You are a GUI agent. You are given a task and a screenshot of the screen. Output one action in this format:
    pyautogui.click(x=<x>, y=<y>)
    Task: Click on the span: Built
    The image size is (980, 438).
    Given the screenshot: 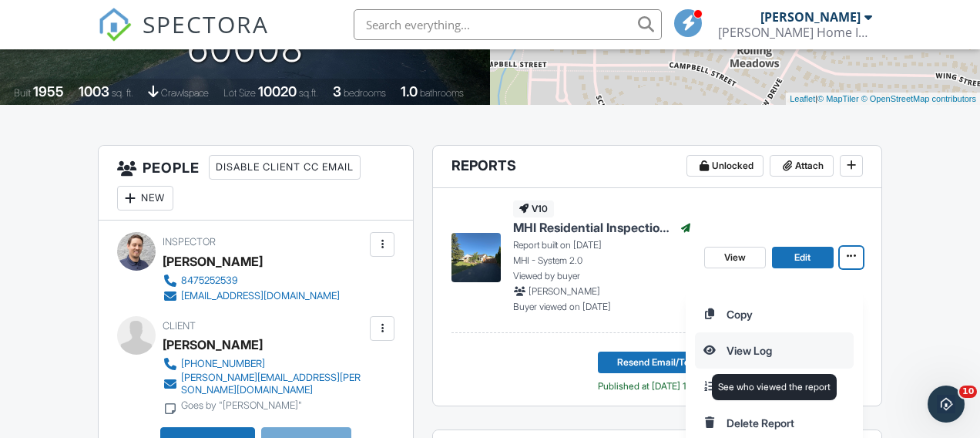 What is the action you would take?
    pyautogui.click(x=23, y=92)
    